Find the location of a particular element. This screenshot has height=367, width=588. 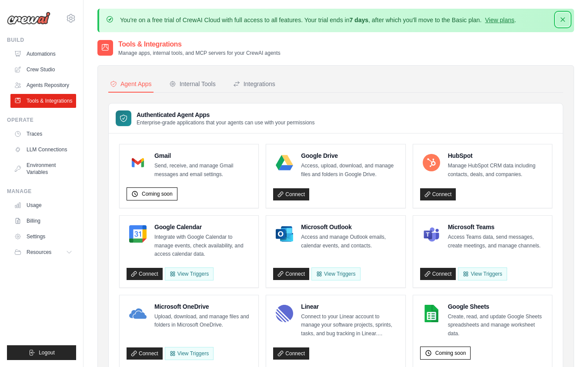

button: Agent Apps is located at coordinates (131, 84).